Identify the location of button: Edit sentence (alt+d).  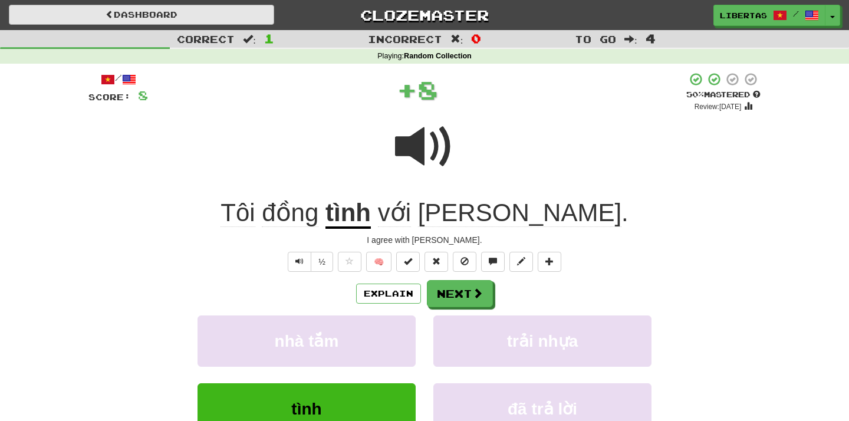
(521, 262).